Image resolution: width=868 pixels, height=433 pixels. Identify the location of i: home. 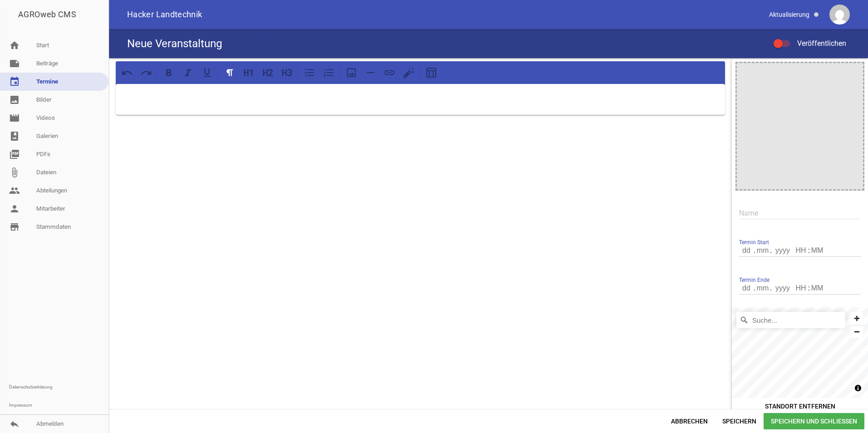
(15, 46).